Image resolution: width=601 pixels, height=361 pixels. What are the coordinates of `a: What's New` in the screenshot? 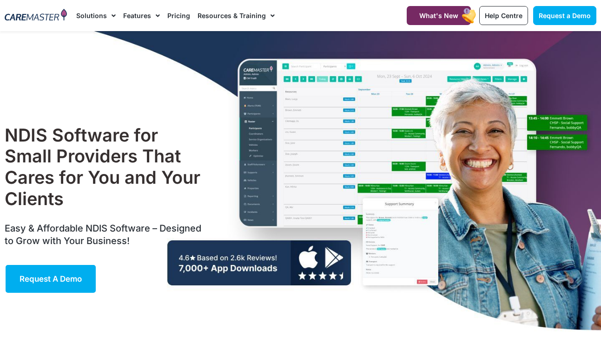 It's located at (438, 15).